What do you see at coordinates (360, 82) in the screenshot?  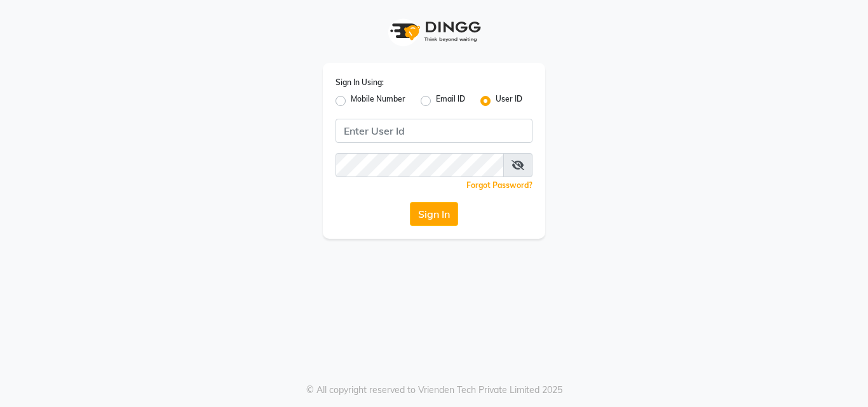 I see `label: Sign In Using:` at bounding box center [360, 82].